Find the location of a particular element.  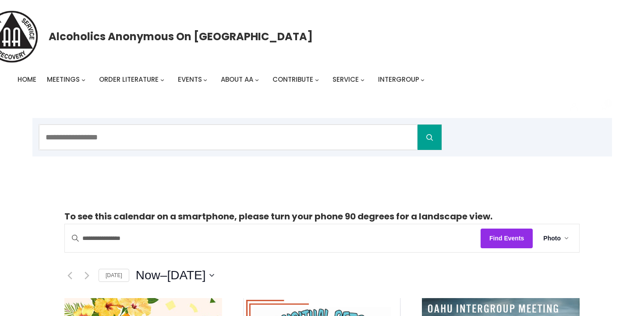

a: Previous Events is located at coordinates (70, 276).